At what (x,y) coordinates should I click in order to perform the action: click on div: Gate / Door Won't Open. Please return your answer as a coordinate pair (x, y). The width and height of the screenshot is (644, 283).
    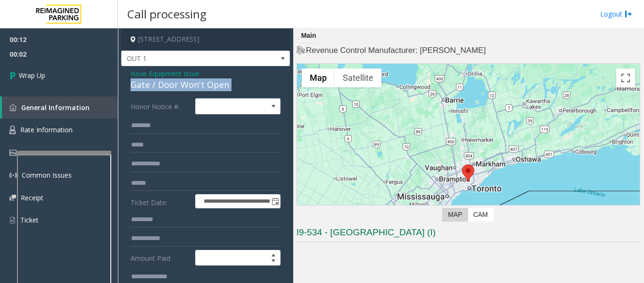
    Looking at the image, I should click on (206, 85).